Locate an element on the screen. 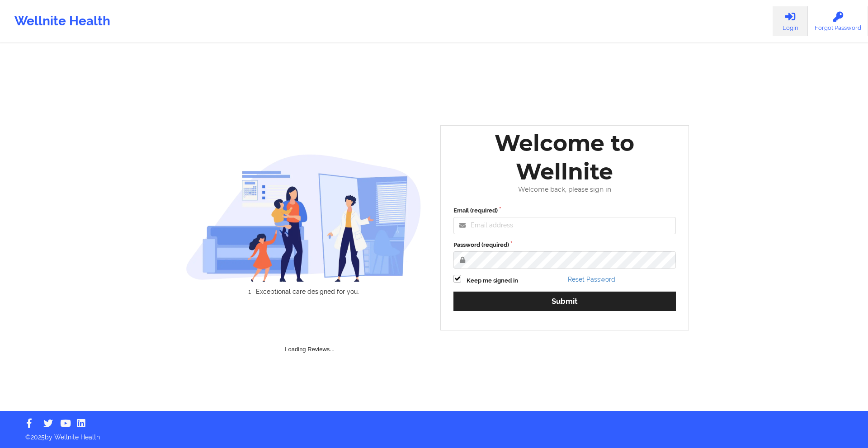 Image resolution: width=868 pixels, height=448 pixels. a: Reset Password is located at coordinates (591, 279).